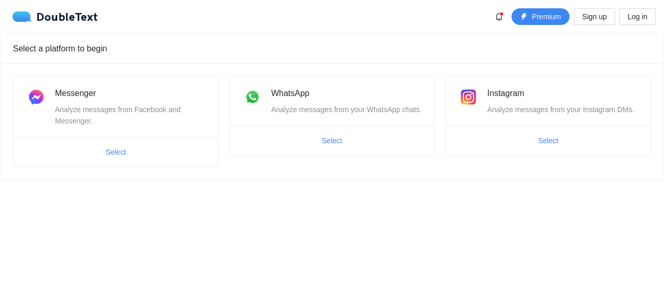 This screenshot has height=286, width=664. What do you see at coordinates (499, 17) in the screenshot?
I see `span: bell` at bounding box center [499, 17].